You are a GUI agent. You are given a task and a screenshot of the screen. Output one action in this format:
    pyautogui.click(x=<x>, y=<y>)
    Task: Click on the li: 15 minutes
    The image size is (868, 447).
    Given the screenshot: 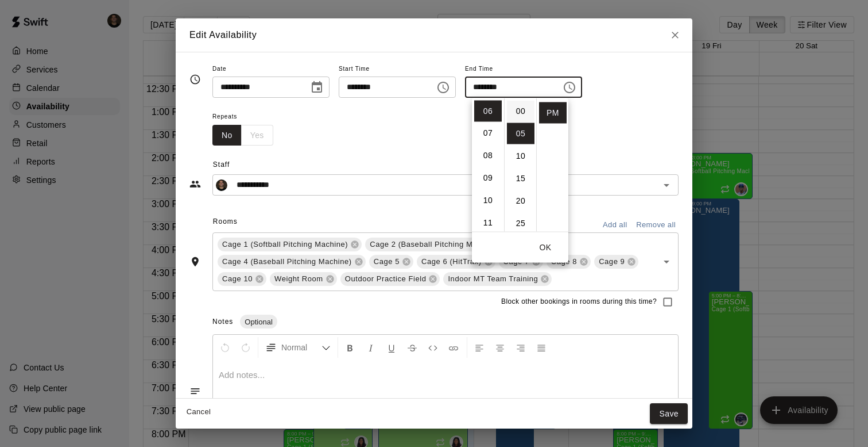 What is the action you would take?
    pyautogui.click(x=521, y=178)
    